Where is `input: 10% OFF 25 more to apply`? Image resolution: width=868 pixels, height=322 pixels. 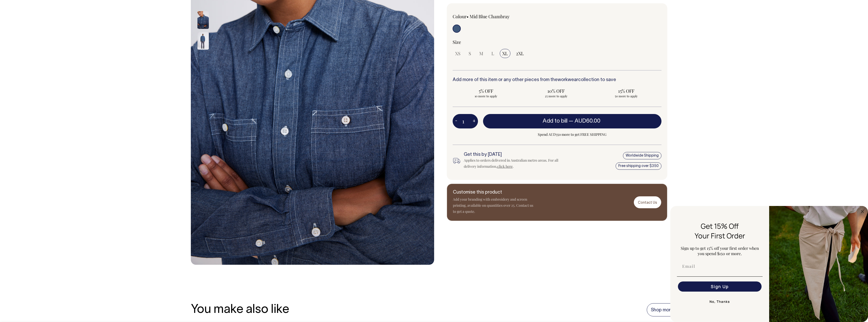 input: 10% OFF 25 more to apply is located at coordinates (556, 93).